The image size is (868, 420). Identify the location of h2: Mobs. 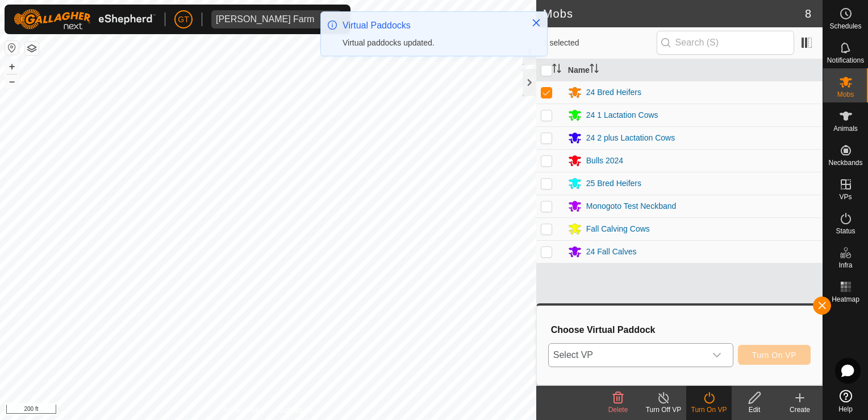
(674, 14).